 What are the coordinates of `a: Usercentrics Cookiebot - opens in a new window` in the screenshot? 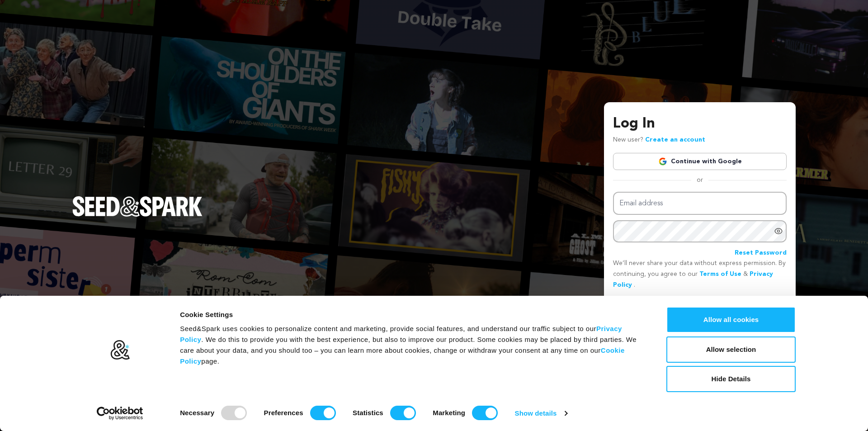 It's located at (119, 413).